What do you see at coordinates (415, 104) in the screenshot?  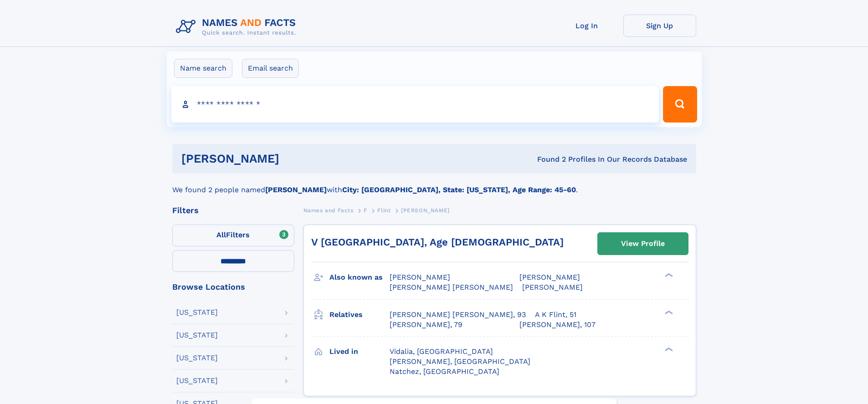 I see `input: search input` at bounding box center [415, 104].